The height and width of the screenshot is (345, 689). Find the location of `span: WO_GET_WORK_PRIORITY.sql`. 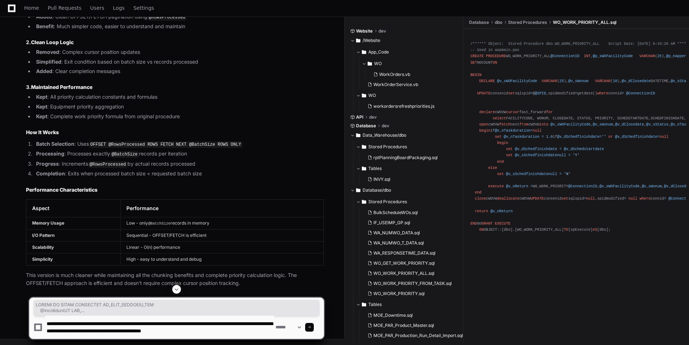

span: WO_GET_WORK_PRIORITY.sql is located at coordinates (404, 263).